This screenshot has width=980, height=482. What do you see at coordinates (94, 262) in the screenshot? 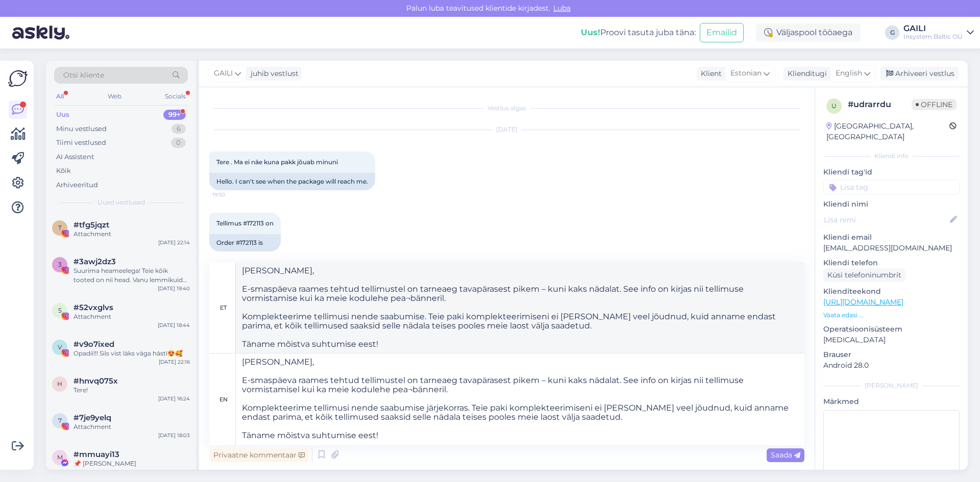
I see `span: #3awj2dz3` at bounding box center [94, 262].